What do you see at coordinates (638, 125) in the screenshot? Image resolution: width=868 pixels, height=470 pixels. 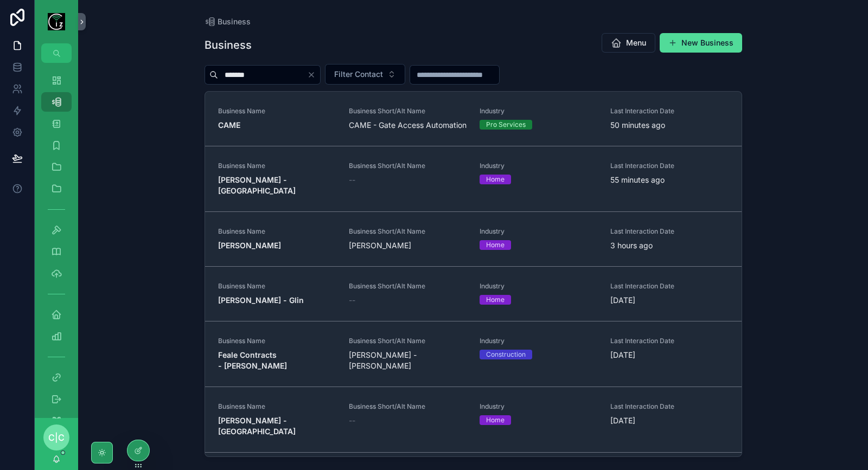 I see `p: 50 minutes ago` at bounding box center [638, 125].